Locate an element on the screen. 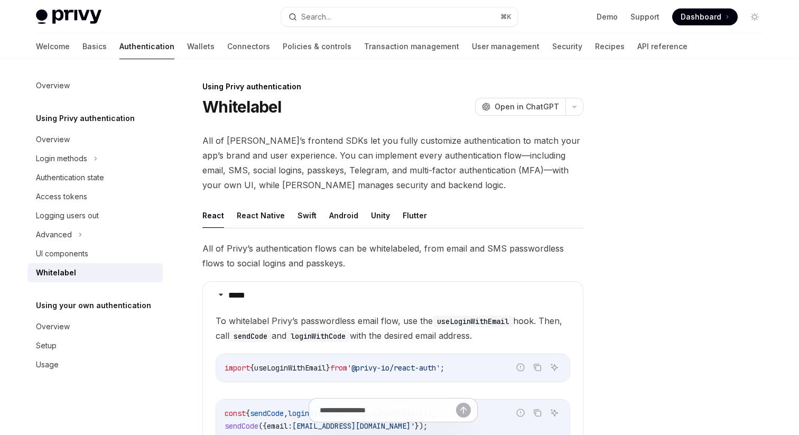 The height and width of the screenshot is (435, 799). span: useLoginWithEmail is located at coordinates (290, 368).